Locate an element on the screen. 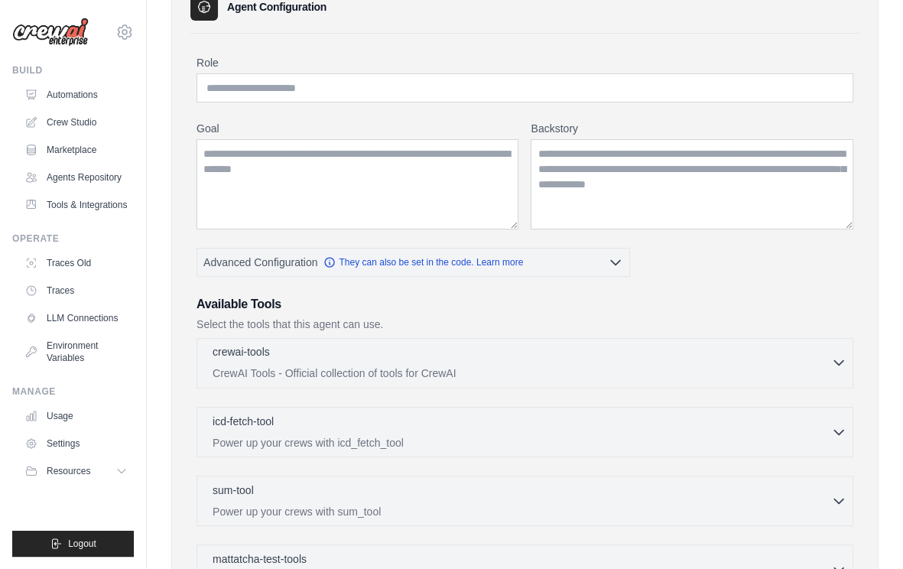 The image size is (903, 569). a: Tools & Integrations is located at coordinates (76, 205).